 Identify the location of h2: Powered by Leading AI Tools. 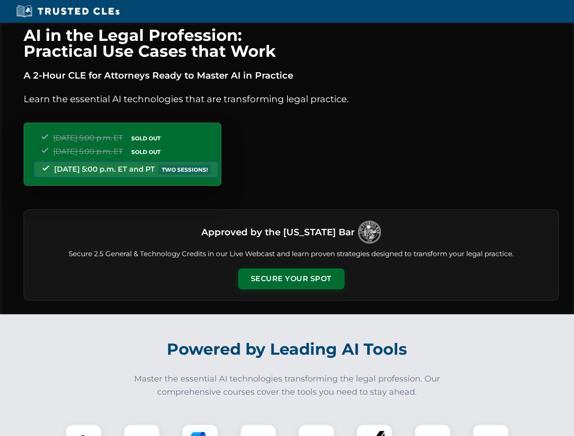
(287, 349).